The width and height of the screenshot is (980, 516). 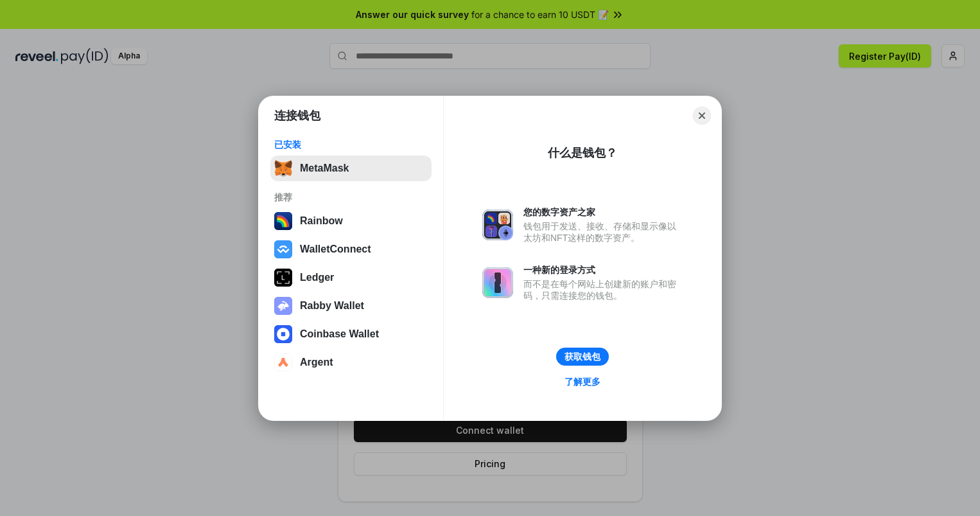 What do you see at coordinates (351, 221) in the screenshot?
I see `button: Rainbow` at bounding box center [351, 221].